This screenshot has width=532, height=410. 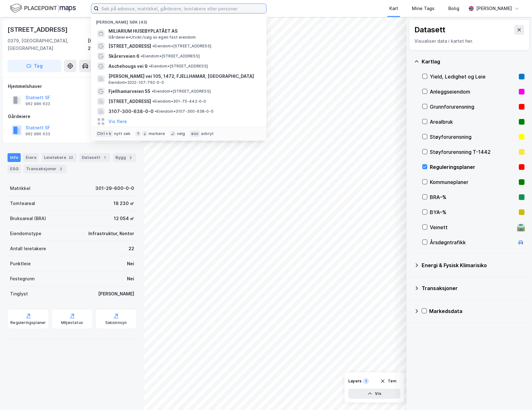 I want to click on div: Bruksareal (BRA), so click(x=28, y=218).